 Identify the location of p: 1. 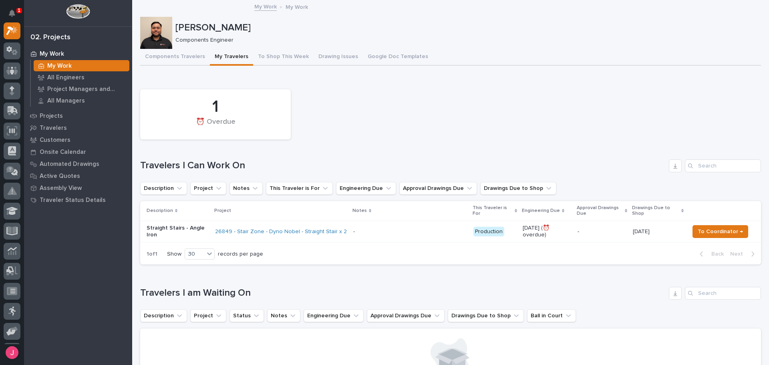
(19, 10).